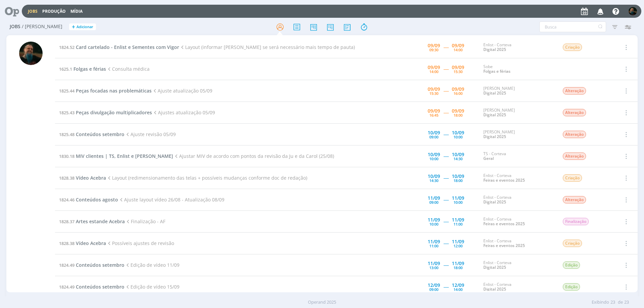 This screenshot has width=644, height=308. What do you see at coordinates (67, 113) in the screenshot?
I see `span: 1825.43` at bounding box center [67, 113].